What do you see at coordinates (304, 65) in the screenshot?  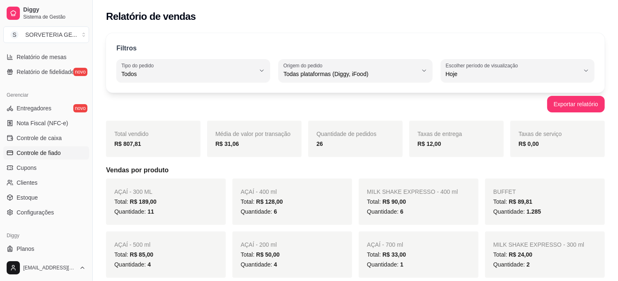 I see `label: Origem do pedido` at bounding box center [304, 65].